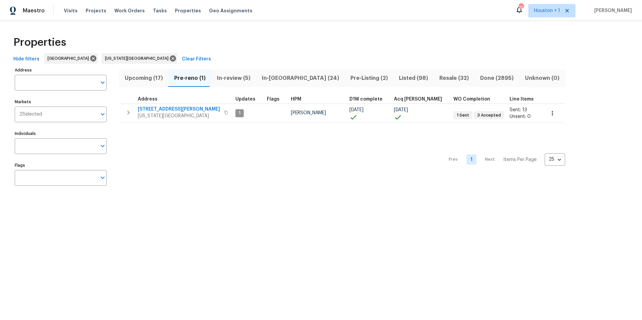  I want to click on span: Updates, so click(245, 99).